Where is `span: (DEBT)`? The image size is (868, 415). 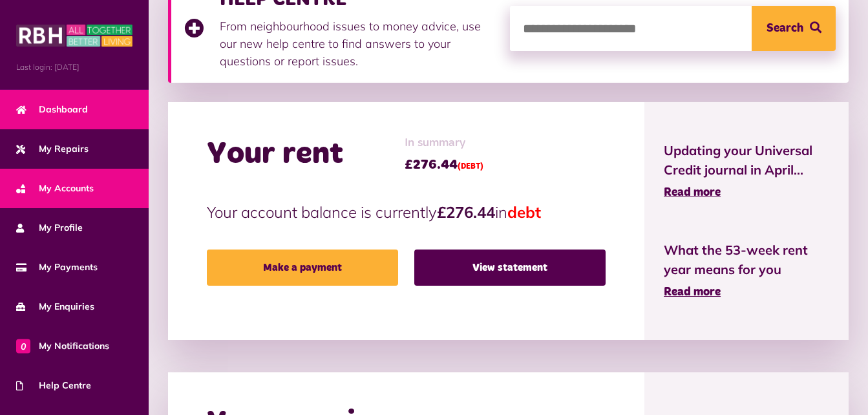
span: (DEBT) is located at coordinates (470, 167).